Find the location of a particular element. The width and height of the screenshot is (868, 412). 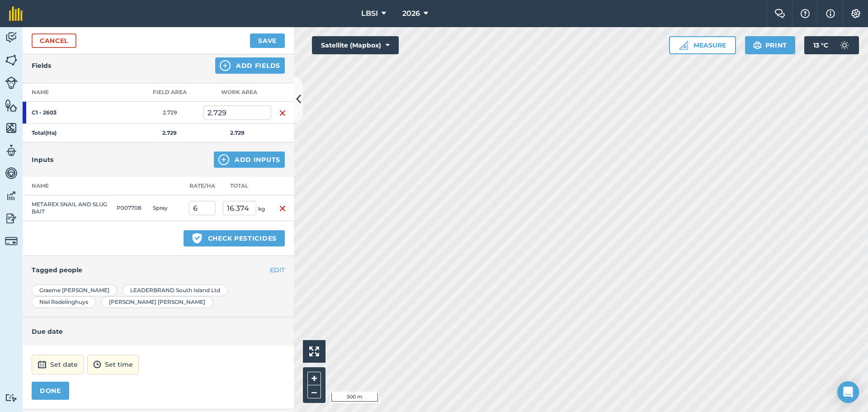

div: LEADERBRAND South Island Ltd is located at coordinates (175, 290).